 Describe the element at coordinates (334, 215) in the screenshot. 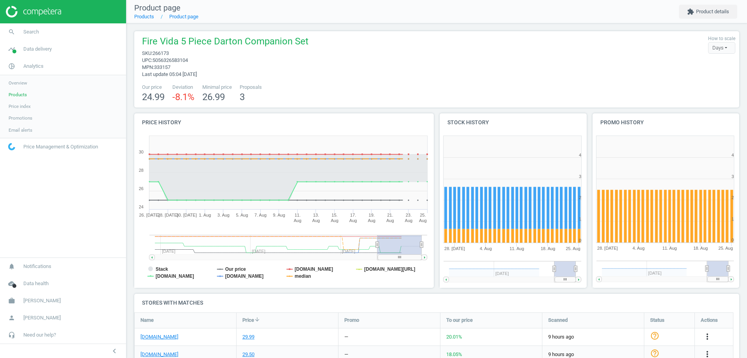

I see `tspan: 15.` at that location.